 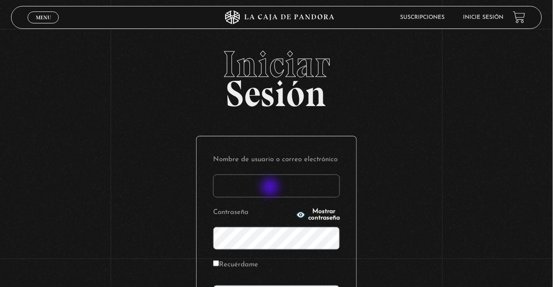 I want to click on span: Menu, so click(x=43, y=17).